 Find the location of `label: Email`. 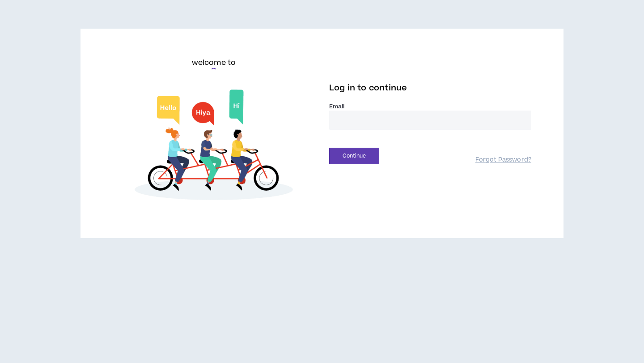

label: Email is located at coordinates (431, 106).